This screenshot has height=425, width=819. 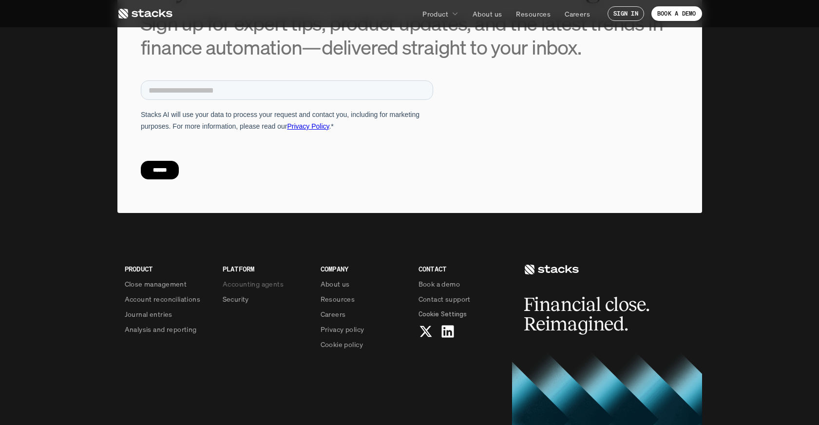 I want to click on h3: Sign up for expert tips, product updates, and the latest trends in finance automation—delivered s..., so click(x=410, y=35).